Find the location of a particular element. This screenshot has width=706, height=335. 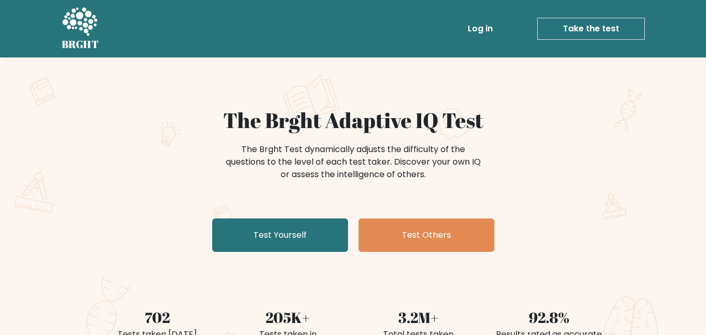

a: Test Yourself is located at coordinates (280, 235).